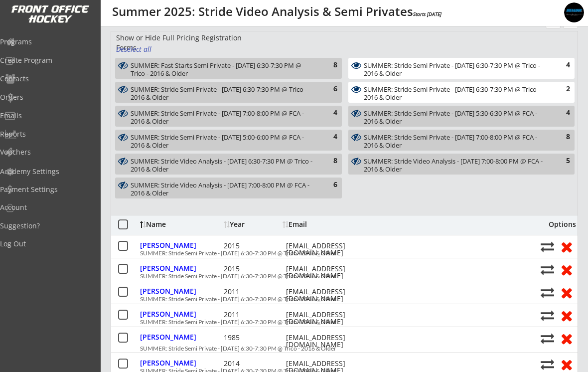 The width and height of the screenshot is (588, 372). What do you see at coordinates (252, 224) in the screenshot?
I see `div: Year` at bounding box center [252, 224].